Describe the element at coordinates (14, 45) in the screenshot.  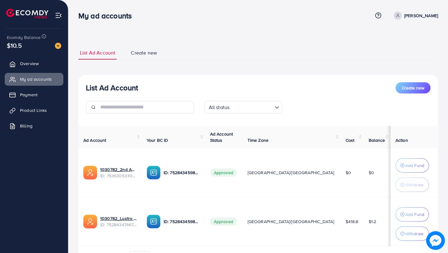
I see `span: $10.5` at that location.